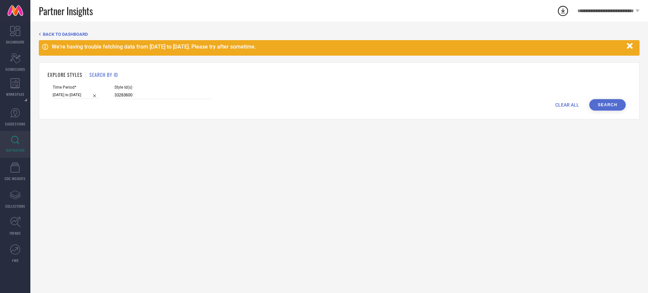 This screenshot has width=648, height=293. Describe the element at coordinates (76, 95) in the screenshot. I see `input: Select time period` at that location.